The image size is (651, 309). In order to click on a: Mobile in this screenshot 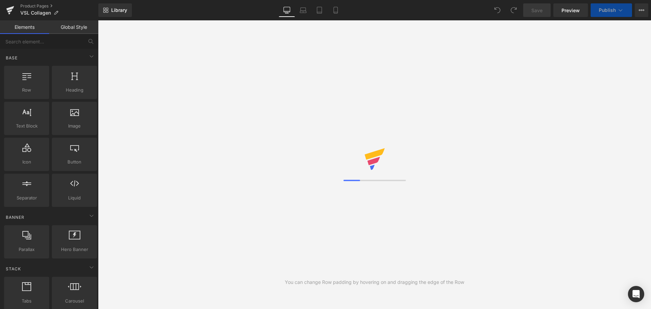, I will do `click(335, 10)`.